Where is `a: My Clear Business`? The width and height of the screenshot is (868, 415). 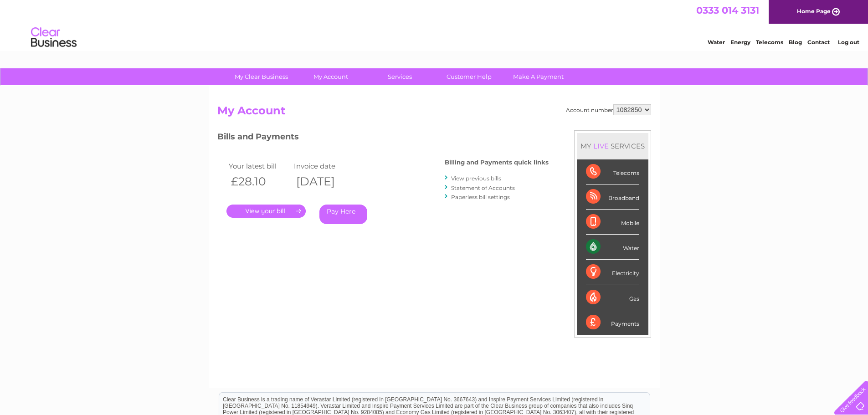 a: My Clear Business is located at coordinates (261, 77).